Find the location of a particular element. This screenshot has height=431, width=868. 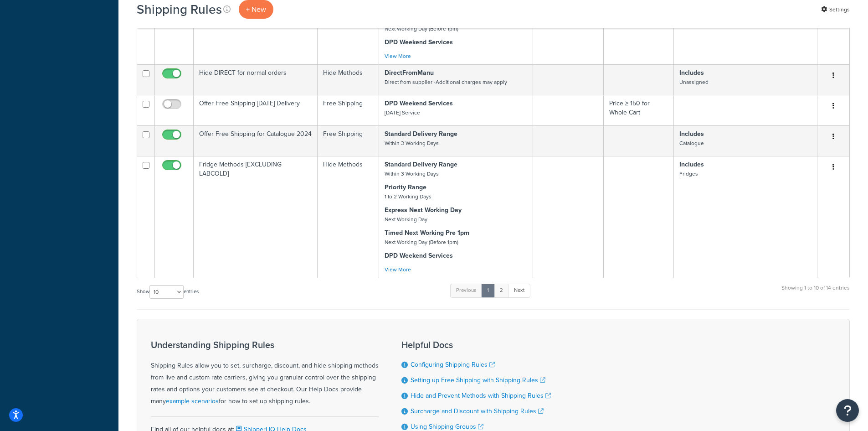

select: Showentries is located at coordinates (166, 292).